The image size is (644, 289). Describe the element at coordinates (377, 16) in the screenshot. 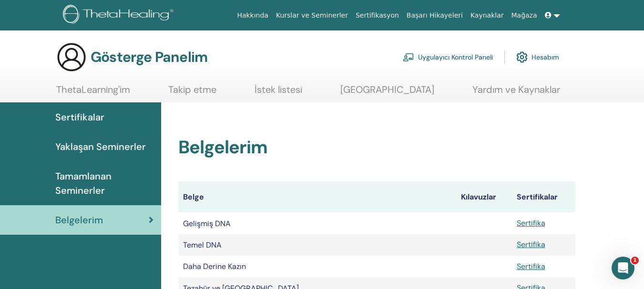

I see `font: Sertifikasyon` at that location.